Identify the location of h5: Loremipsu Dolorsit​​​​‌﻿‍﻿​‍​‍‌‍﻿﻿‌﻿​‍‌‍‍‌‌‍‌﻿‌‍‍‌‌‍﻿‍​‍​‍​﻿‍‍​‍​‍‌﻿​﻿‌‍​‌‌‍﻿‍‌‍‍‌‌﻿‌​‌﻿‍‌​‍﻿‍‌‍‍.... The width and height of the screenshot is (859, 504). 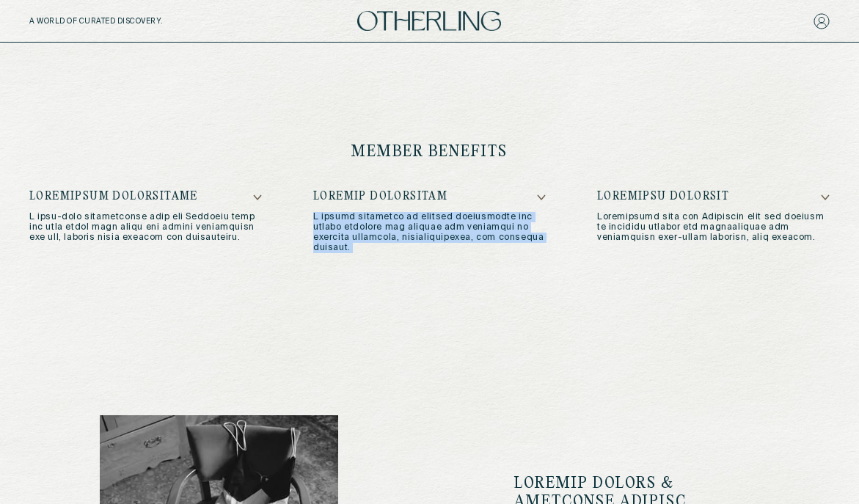
(713, 196).